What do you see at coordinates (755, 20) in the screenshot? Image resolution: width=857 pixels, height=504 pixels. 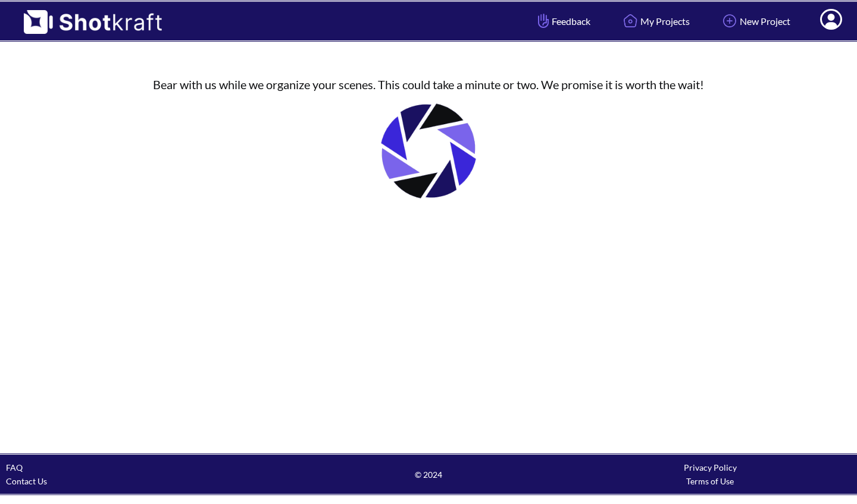 I see `a: New Project` at bounding box center [755, 20].